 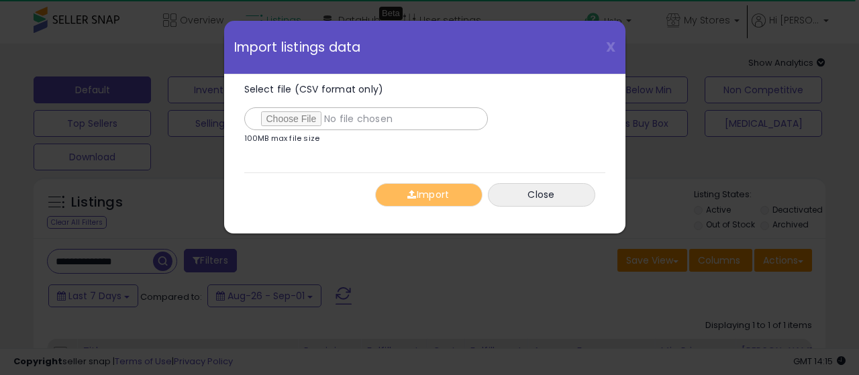 What do you see at coordinates (282, 138) in the screenshot?
I see `p: 100MB max file size` at bounding box center [282, 138].